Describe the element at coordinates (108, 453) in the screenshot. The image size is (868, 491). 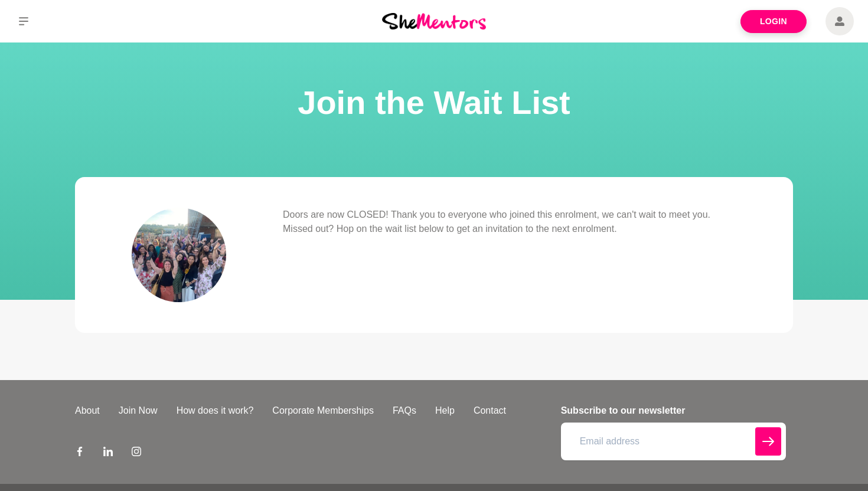
I see `a: LinkedIn` at that location.